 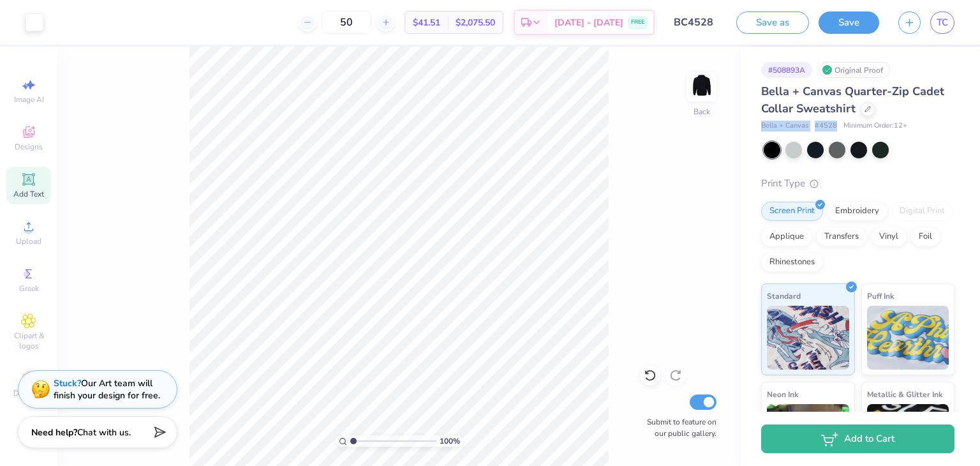 What do you see at coordinates (450, 441) in the screenshot?
I see `span: 100 %` at bounding box center [450, 441].